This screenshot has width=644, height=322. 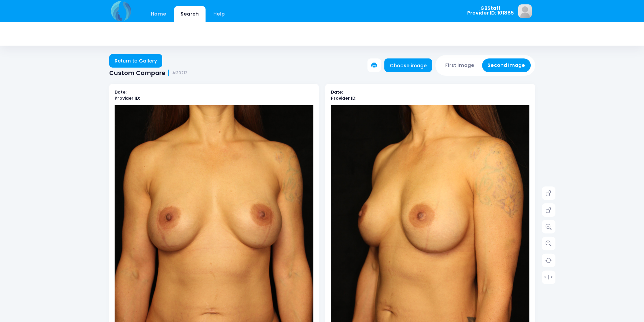 What do you see at coordinates (459, 65) in the screenshot?
I see `button: First Image` at bounding box center [459, 65].